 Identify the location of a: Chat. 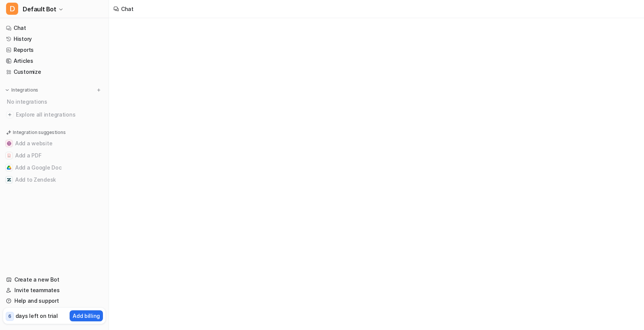
(54, 28).